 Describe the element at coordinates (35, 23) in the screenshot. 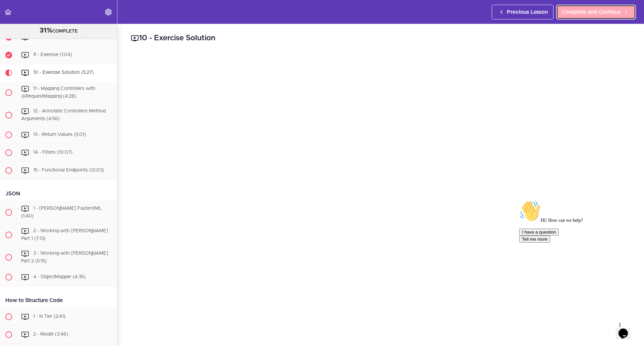

I see `span: Hi! How can we help?` at that location.